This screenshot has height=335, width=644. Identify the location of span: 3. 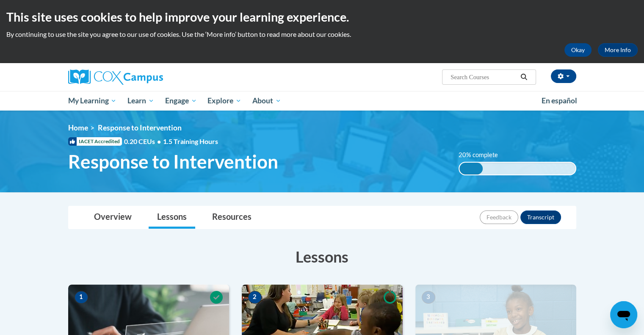
(428, 297).